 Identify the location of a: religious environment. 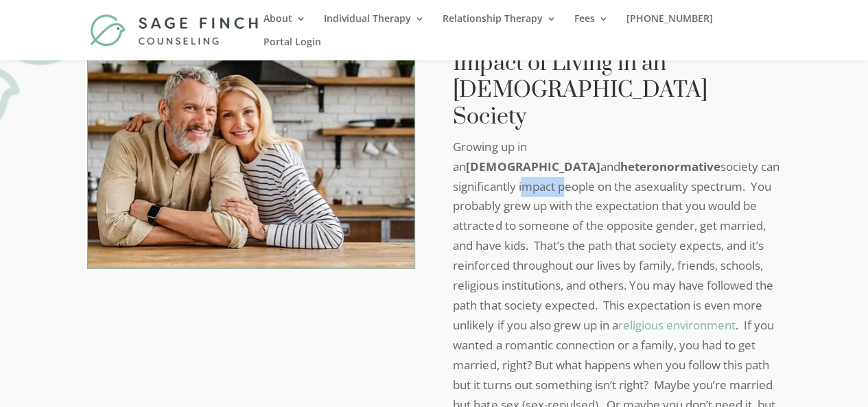
(676, 324).